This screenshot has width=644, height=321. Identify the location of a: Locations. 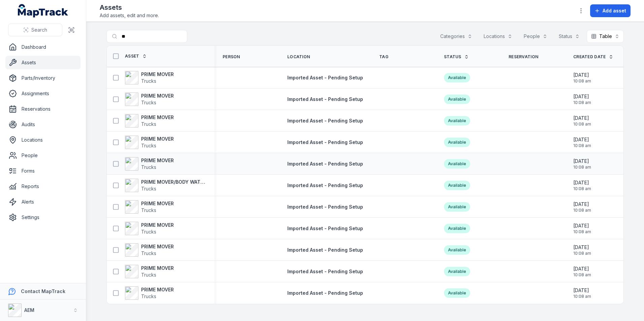
(43, 140).